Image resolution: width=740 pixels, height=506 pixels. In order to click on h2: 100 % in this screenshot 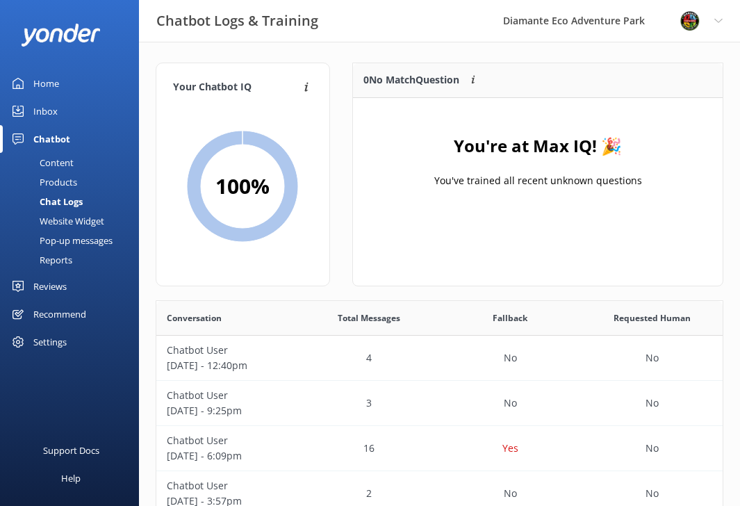, I will do `click(243, 186)`.